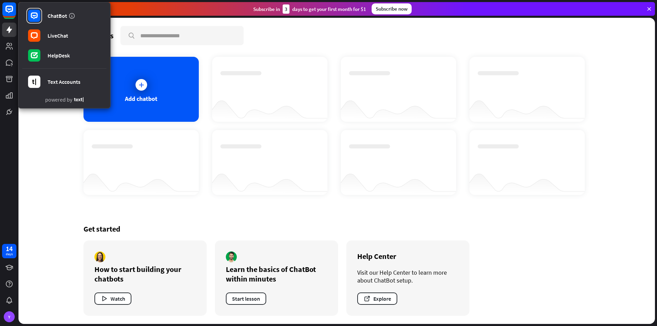 This screenshot has width=657, height=326. What do you see at coordinates (377, 299) in the screenshot?
I see `button: Explore` at bounding box center [377, 299].